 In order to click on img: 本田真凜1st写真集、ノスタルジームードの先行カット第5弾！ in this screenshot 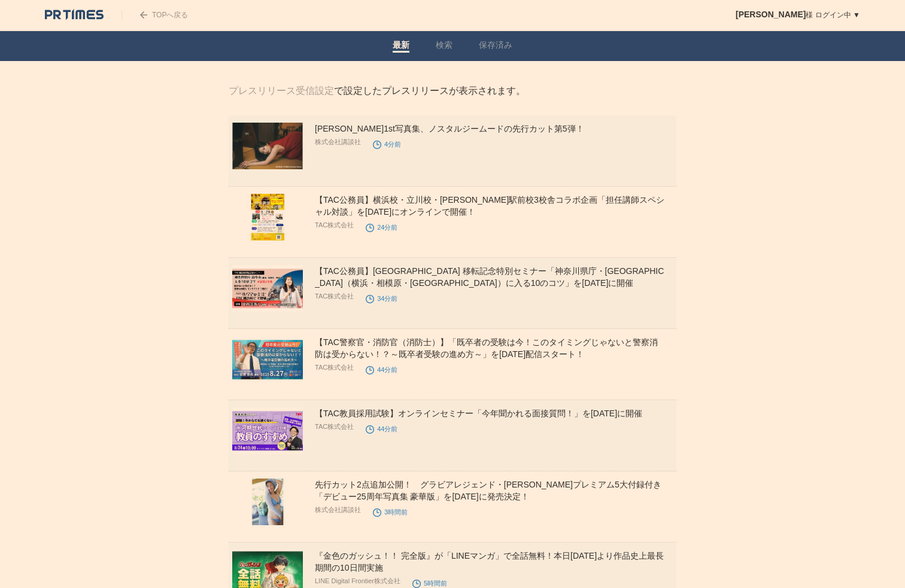, I will do `click(268, 146)`.